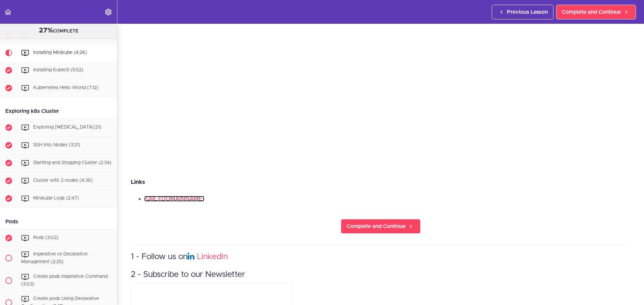 This screenshot has height=305, width=644. What do you see at coordinates (46, 238) in the screenshot?
I see `span: Pods (3:02)` at bounding box center [46, 238].